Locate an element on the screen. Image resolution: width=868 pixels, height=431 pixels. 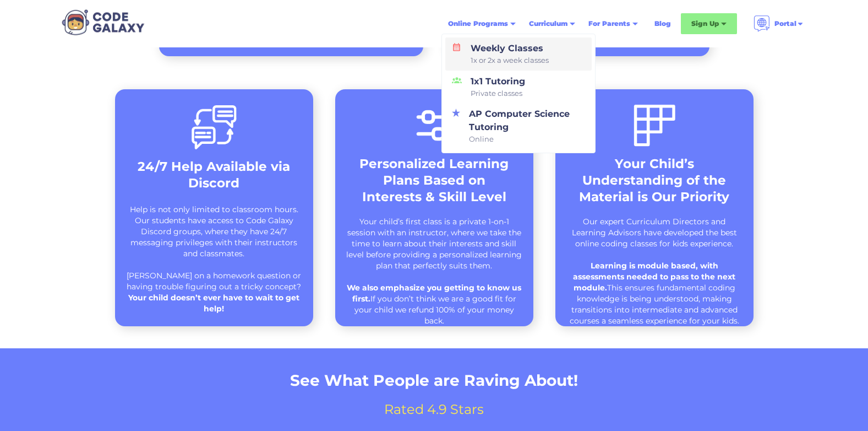
span: Online is located at coordinates (527, 139).